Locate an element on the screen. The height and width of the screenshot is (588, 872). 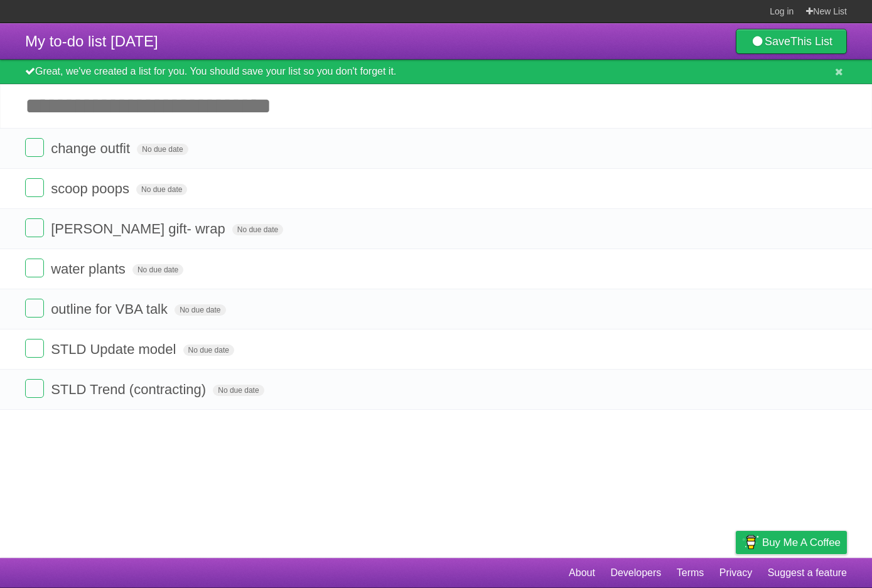
span: STLD Trend (contracting) is located at coordinates (130, 389).